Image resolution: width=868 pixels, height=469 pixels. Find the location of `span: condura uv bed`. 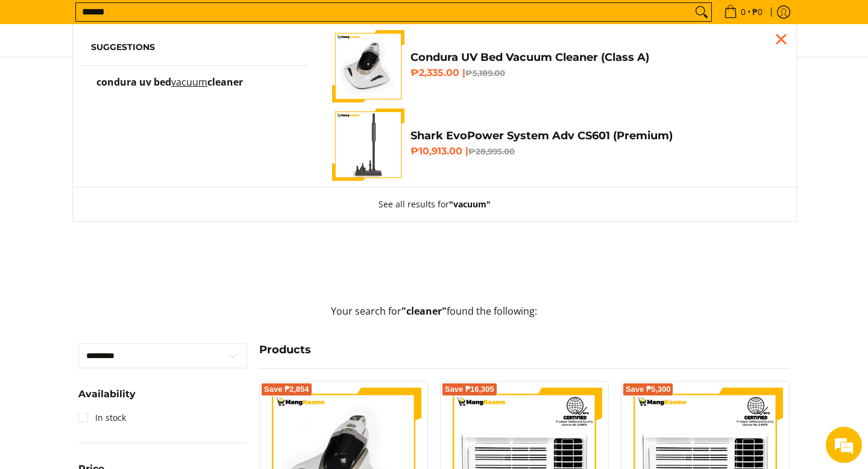

span: condura uv bed is located at coordinates (134, 82).